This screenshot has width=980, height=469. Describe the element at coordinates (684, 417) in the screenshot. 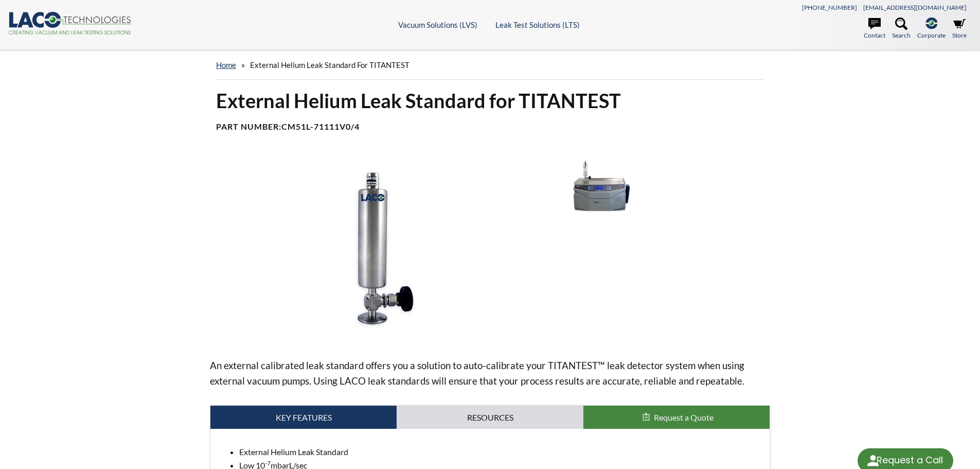

I see `span: Request a Quote` at that location.